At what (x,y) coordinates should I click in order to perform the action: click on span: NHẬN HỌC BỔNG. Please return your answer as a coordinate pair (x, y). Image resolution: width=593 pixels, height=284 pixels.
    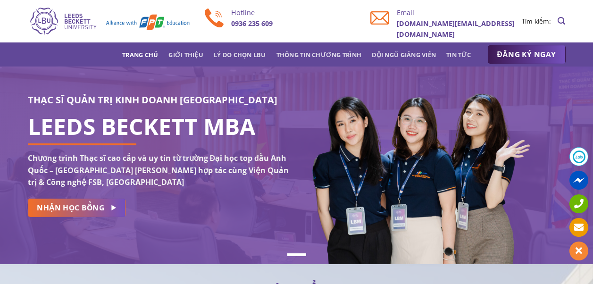
    Looking at the image, I should click on (70, 208).